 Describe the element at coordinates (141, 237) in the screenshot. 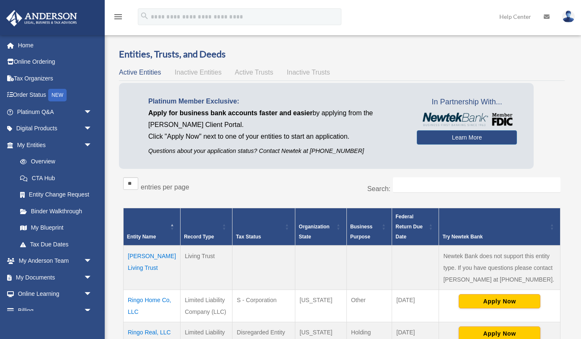

I see `span: Entity Name` at that location.